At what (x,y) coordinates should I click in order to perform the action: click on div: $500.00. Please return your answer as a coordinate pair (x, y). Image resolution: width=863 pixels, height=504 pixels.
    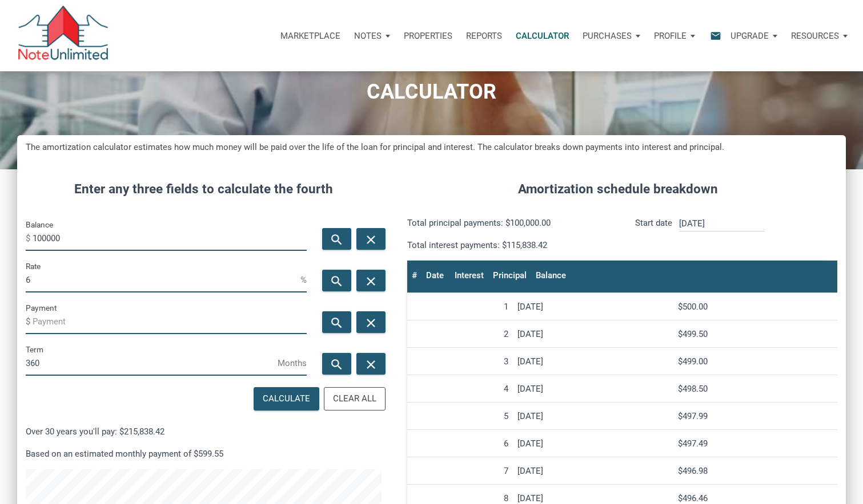
    Looking at the image, I should click on (763, 307).